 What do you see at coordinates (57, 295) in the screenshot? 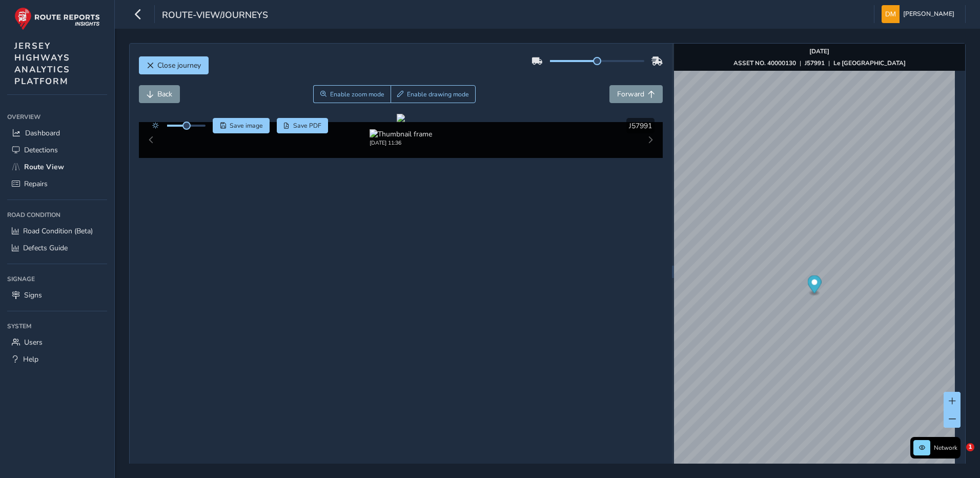
I see `a: Signs` at bounding box center [57, 295].